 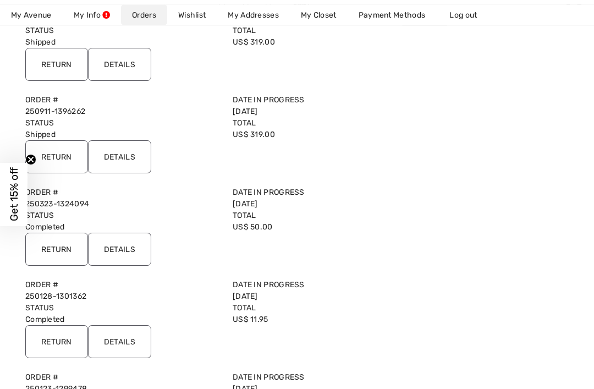 I want to click on a: My Closet, so click(x=318, y=15).